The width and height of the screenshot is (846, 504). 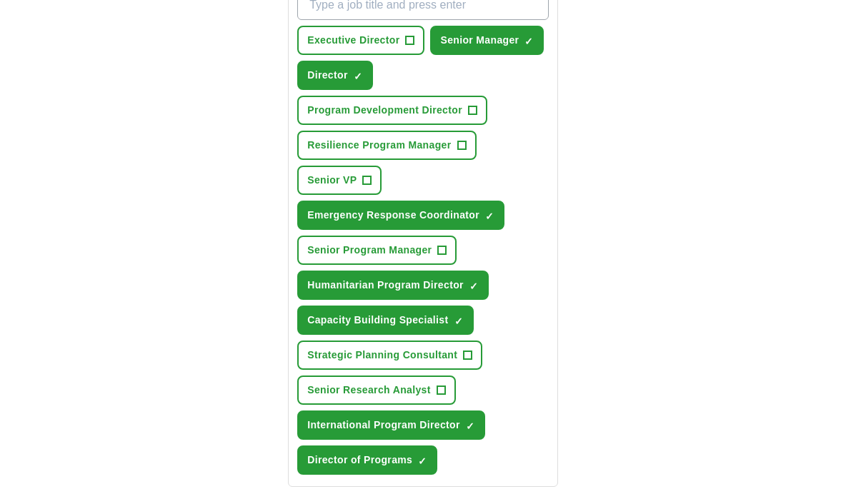 What do you see at coordinates (361, 40) in the screenshot?
I see `button: Executive Director` at bounding box center [361, 40].